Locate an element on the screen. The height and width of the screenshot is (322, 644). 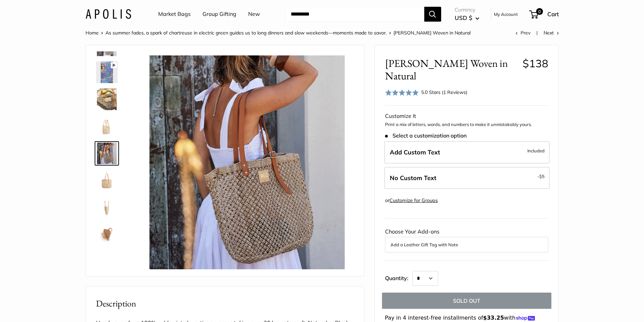
span: $138 is located at coordinates (535, 63).